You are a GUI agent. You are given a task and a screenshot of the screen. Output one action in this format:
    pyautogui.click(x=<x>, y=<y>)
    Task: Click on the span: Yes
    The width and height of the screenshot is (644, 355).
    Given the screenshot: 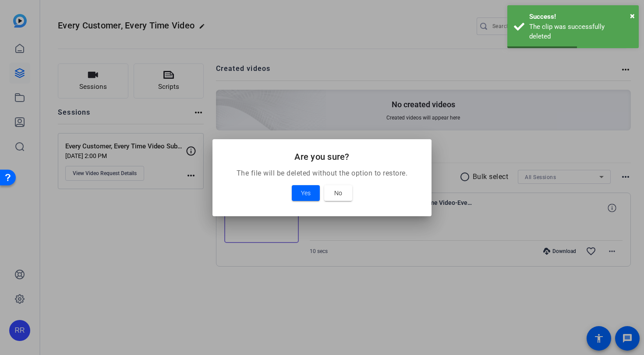 What is the action you would take?
    pyautogui.click(x=306, y=193)
    